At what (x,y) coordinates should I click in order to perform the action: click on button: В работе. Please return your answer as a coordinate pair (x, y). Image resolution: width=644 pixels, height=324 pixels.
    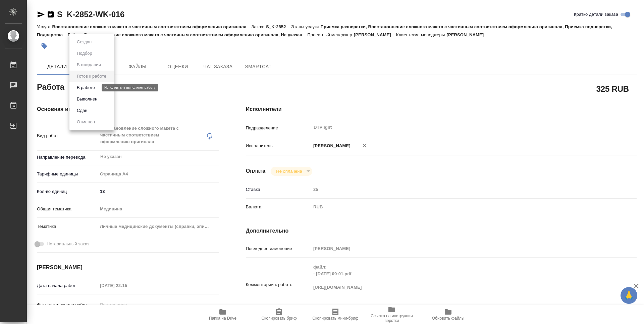
    Looking at the image, I should click on (86, 87).